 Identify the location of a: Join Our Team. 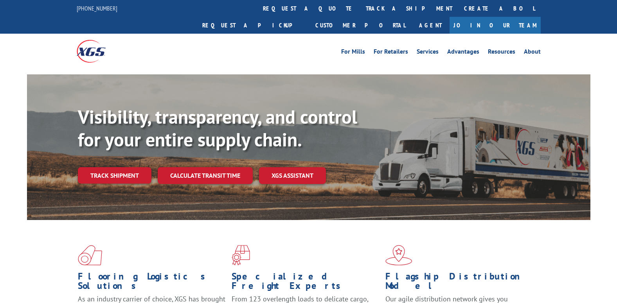
(495, 25).